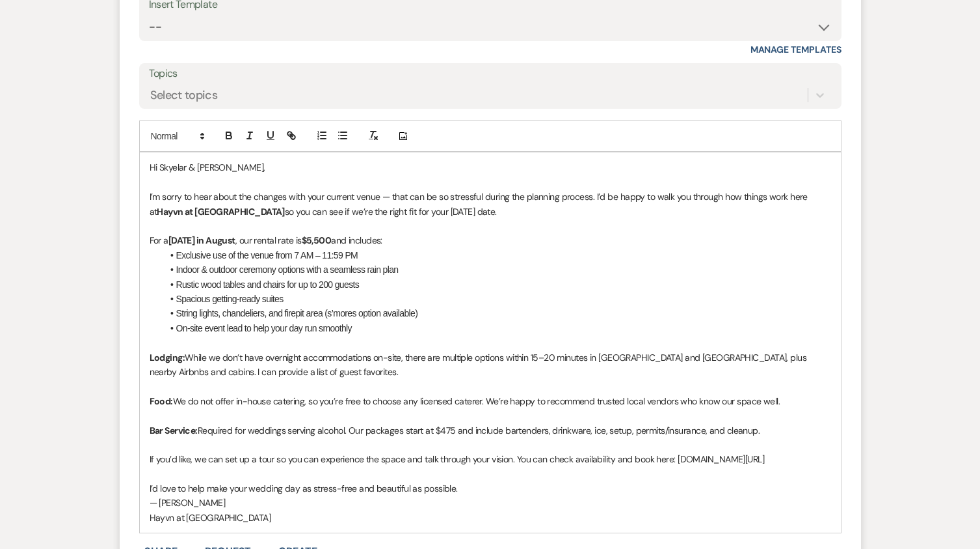 The width and height of the screenshot is (980, 549). I want to click on a: Manage Templates, so click(796, 49).